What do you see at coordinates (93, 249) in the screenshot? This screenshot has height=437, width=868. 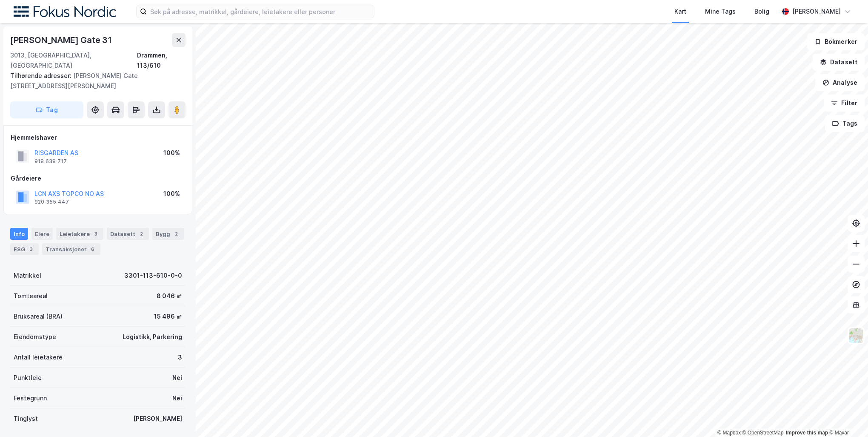 I see `div: 6` at bounding box center [93, 249].